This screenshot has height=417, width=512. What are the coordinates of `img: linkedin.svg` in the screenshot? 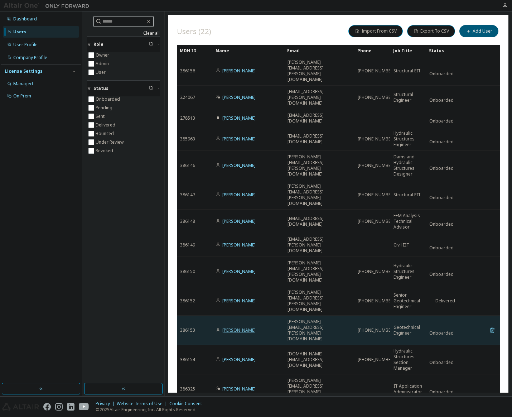 It's located at (71, 406).